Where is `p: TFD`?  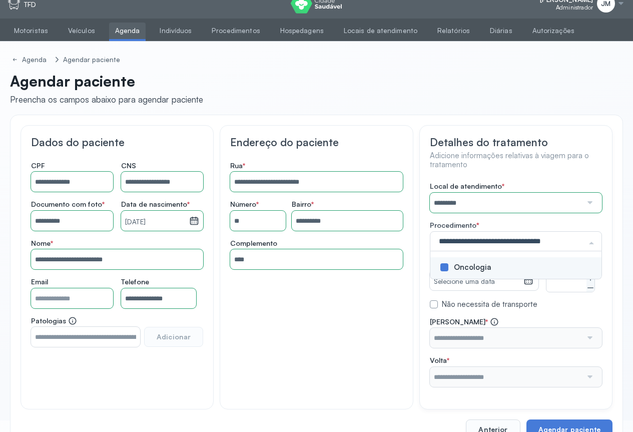 p: TFD is located at coordinates (30, 5).